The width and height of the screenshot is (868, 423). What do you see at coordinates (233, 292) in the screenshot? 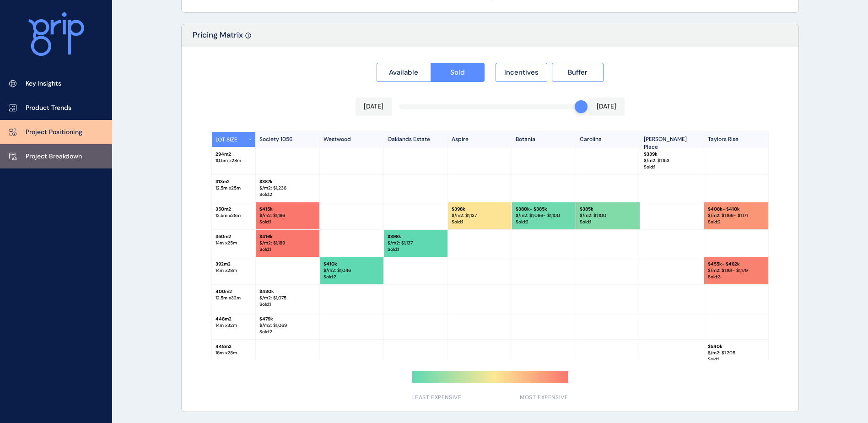
I see `p: 400 m2` at bounding box center [233, 292].